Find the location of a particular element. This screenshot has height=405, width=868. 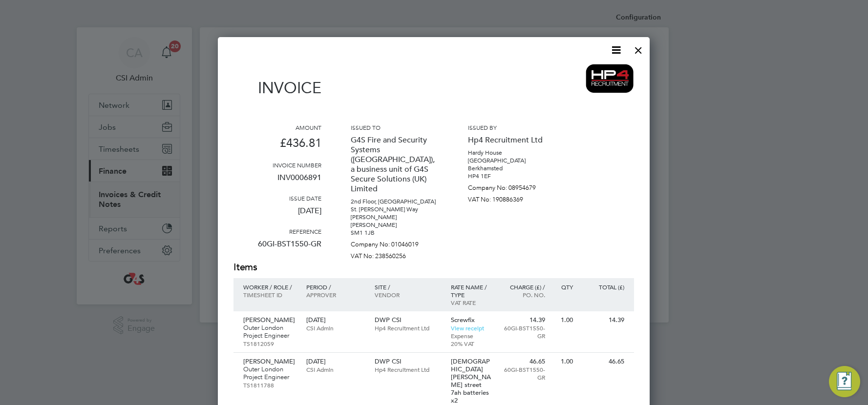

p: Worker / Role / is located at coordinates (270, 287).